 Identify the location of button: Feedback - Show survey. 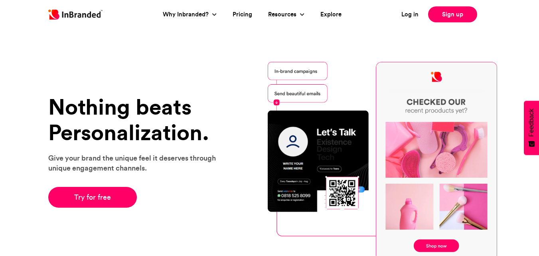
(532, 128).